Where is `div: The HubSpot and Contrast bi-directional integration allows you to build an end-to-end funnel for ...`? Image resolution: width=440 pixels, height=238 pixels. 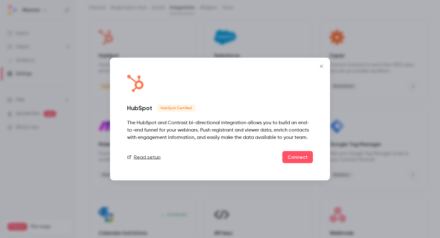 div: The HubSpot and Contrast bi-directional integration allows you to build an end-to-end funnel for ... is located at coordinates (220, 130).